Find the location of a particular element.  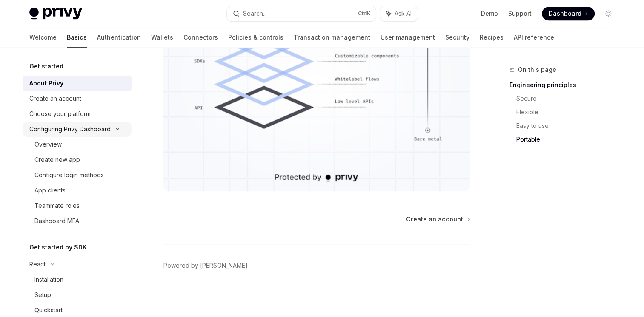

button: Toggle dark mode is located at coordinates (608, 14).